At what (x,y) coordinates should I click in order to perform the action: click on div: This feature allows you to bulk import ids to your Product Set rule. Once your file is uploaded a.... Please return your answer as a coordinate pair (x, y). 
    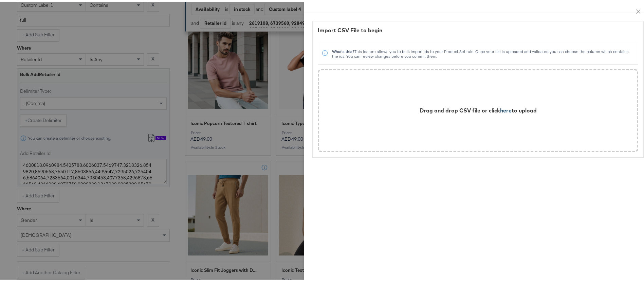
    Looking at the image, I should click on (482, 52).